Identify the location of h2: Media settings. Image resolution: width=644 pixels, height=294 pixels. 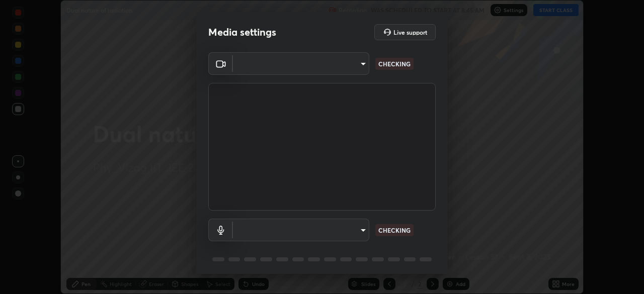
(242, 32).